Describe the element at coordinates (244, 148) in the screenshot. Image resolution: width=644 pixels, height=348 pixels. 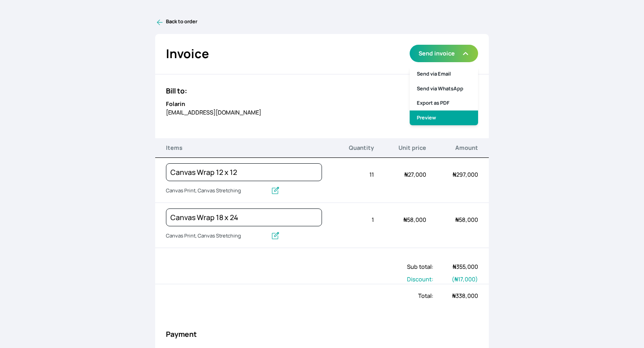
I see `p: Items` at that location.